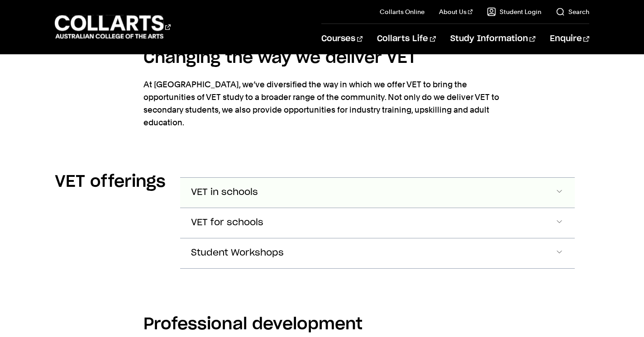 This screenshot has width=644, height=337. I want to click on h2: VET offerings, so click(110, 182).